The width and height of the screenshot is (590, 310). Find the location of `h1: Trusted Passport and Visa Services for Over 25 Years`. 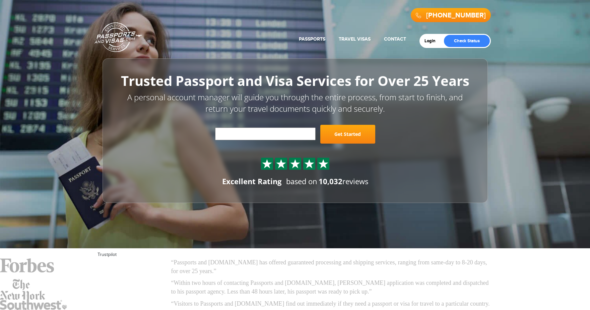

h1: Trusted Passport and Visa Services for Over 25 Years is located at coordinates (295, 81).